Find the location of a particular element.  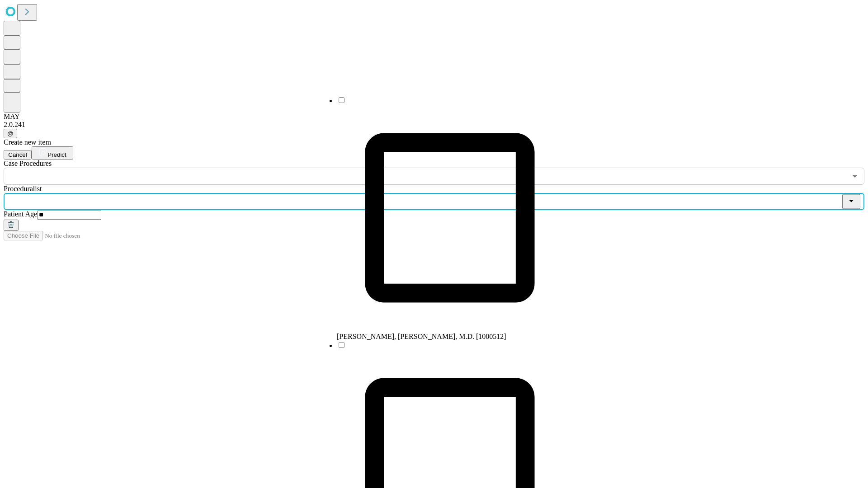

button: Close is located at coordinates (851, 202).